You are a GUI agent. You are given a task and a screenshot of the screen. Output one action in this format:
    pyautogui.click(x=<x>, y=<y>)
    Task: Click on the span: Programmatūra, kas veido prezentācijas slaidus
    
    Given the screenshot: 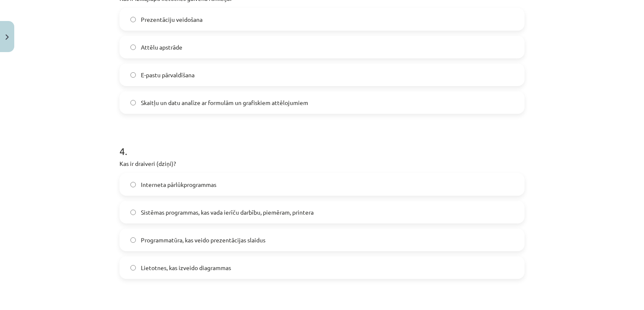 What is the action you would take?
    pyautogui.click(x=203, y=240)
    